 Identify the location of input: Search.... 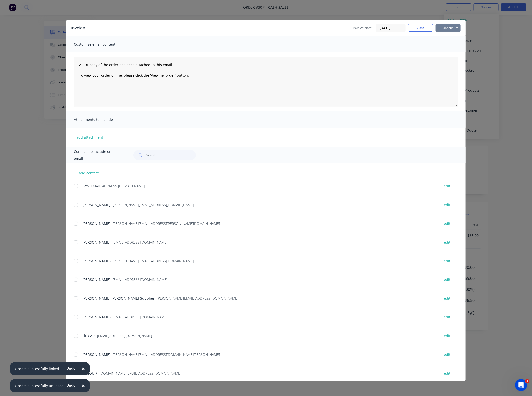
(171, 155).